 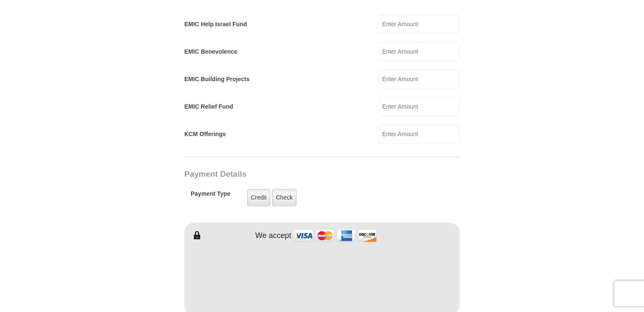 What do you see at coordinates (210, 196) in the screenshot?
I see `h5: Payment Type` at bounding box center [210, 196].